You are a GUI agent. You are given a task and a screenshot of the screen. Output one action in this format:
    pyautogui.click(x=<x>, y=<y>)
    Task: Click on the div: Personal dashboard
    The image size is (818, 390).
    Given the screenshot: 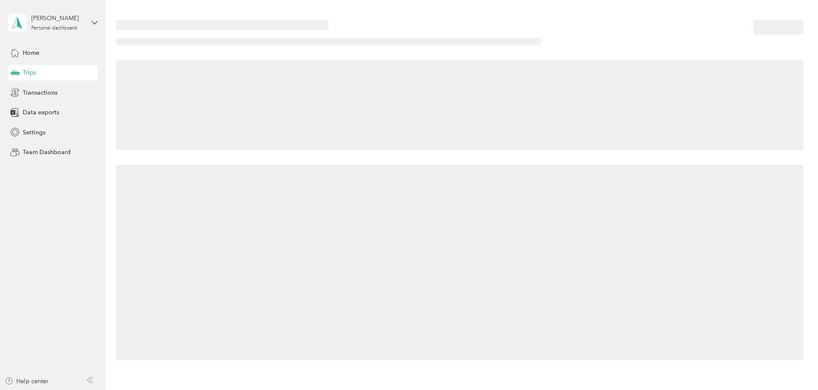 What is the action you would take?
    pyautogui.click(x=54, y=28)
    